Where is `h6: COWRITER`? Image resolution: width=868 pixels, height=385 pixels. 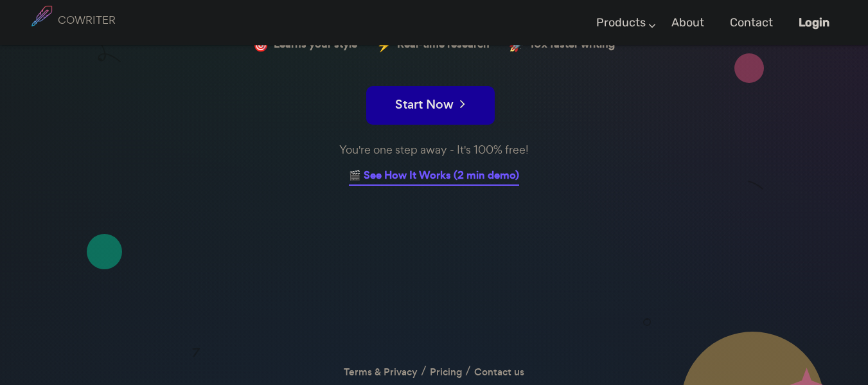 h6: COWRITER is located at coordinates (86, 20).